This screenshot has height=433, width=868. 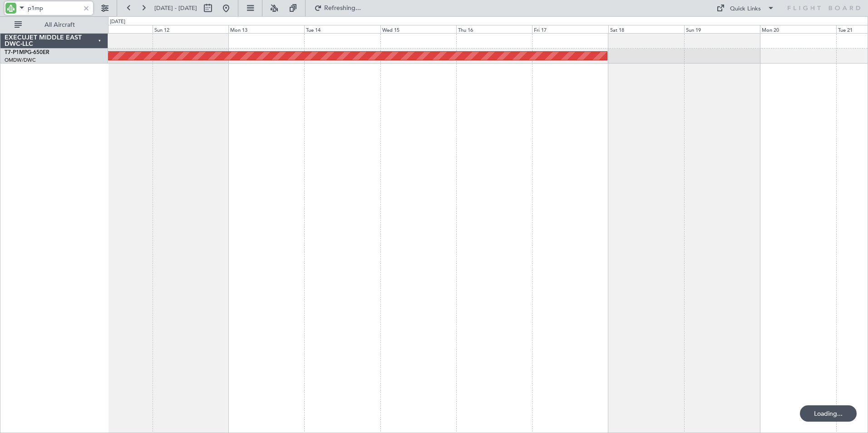 I want to click on div: Sun 12, so click(x=190, y=29).